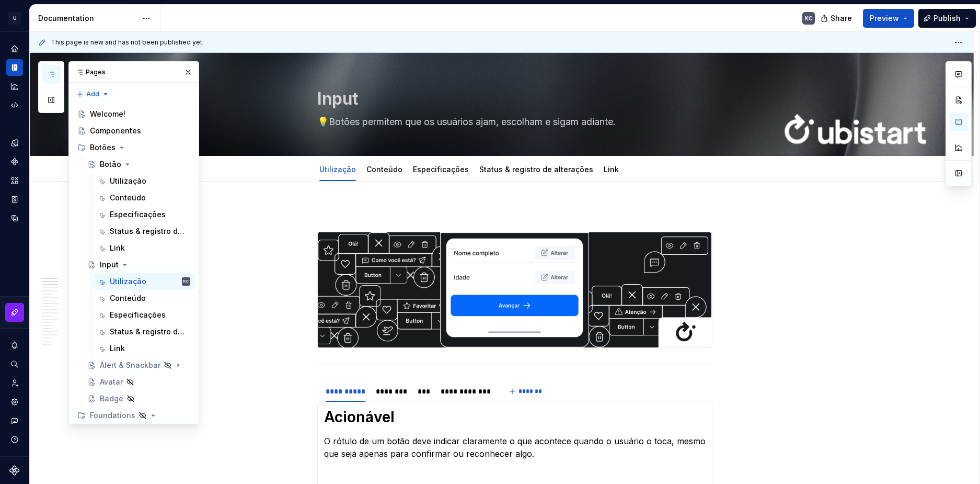 Image resolution: width=980 pixels, height=484 pixels. What do you see at coordinates (109, 264) in the screenshot?
I see `div: Input` at bounding box center [109, 264].